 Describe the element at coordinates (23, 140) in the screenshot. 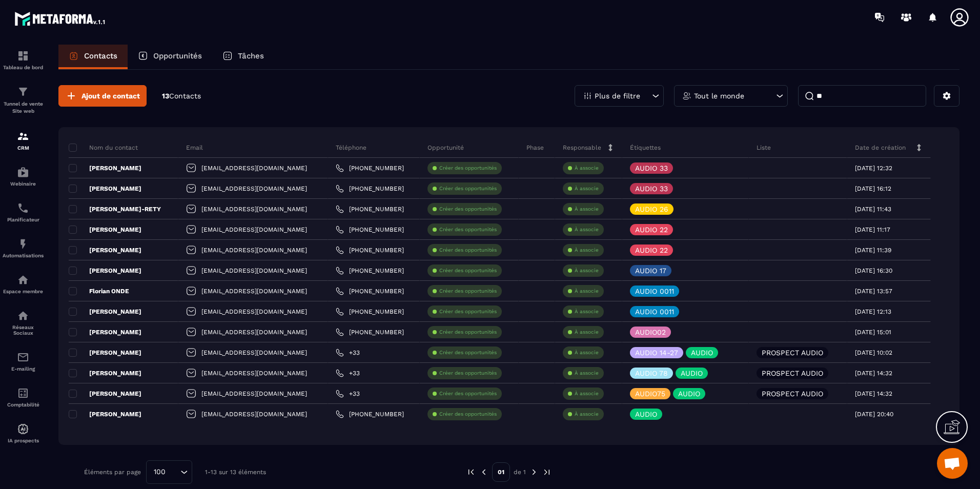

I see `a: formationformationCRM` at that location.